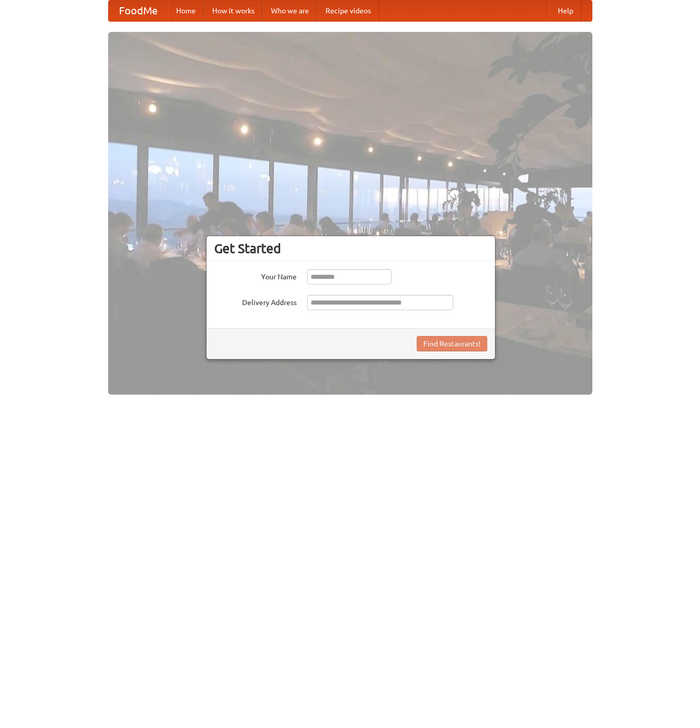 This screenshot has height=728, width=700. What do you see at coordinates (348, 11) in the screenshot?
I see `a: Recipe videos` at bounding box center [348, 11].